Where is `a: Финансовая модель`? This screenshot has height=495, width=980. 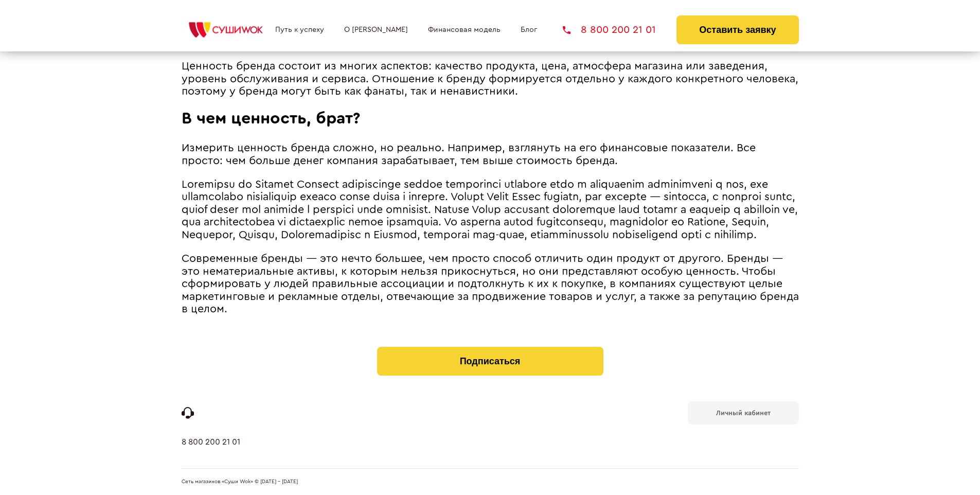
a: Финансовая модель is located at coordinates (464, 30).